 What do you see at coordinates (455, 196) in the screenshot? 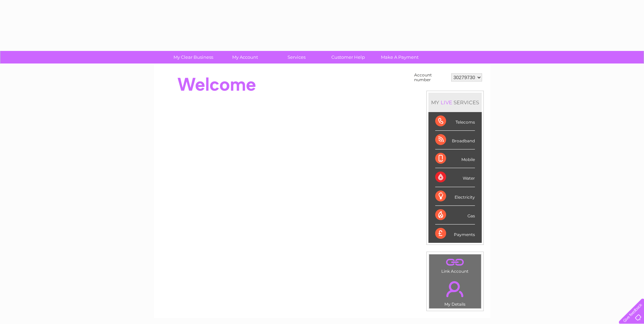
I see `div: Electricity` at bounding box center [455, 196].